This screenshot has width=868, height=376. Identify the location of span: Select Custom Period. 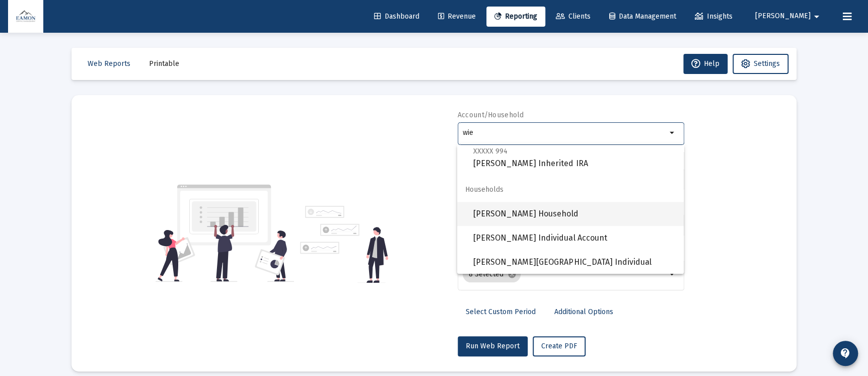
(500, 311).